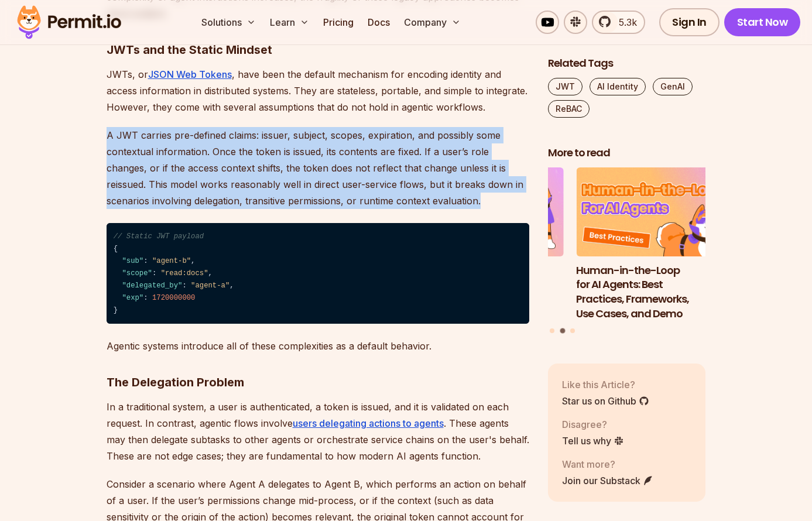  What do you see at coordinates (185, 273) in the screenshot?
I see `span: "read:docs"` at bounding box center [185, 273].